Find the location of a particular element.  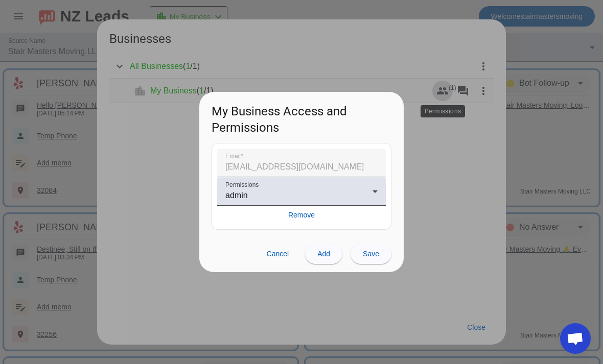

span: Save is located at coordinates (371, 254).